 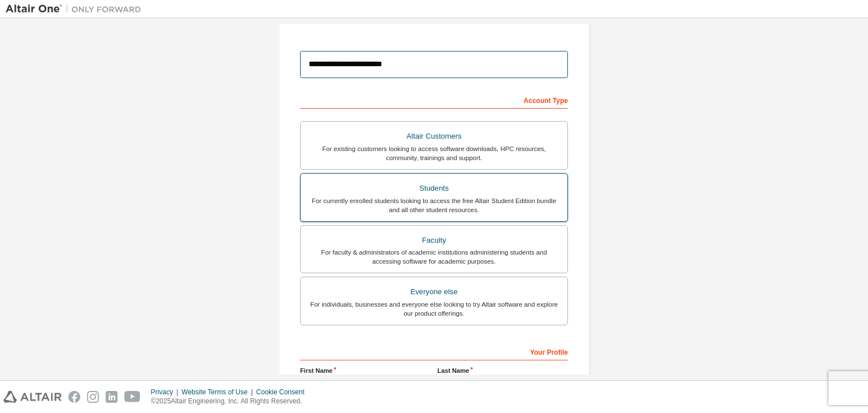 I want to click on img: Altair One, so click(x=76, y=9).